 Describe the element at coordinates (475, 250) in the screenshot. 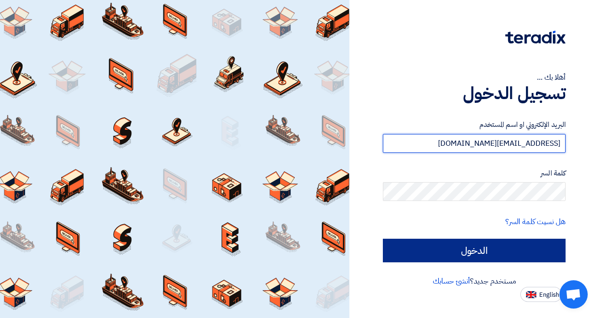

I see `input: الدخول` at that location.